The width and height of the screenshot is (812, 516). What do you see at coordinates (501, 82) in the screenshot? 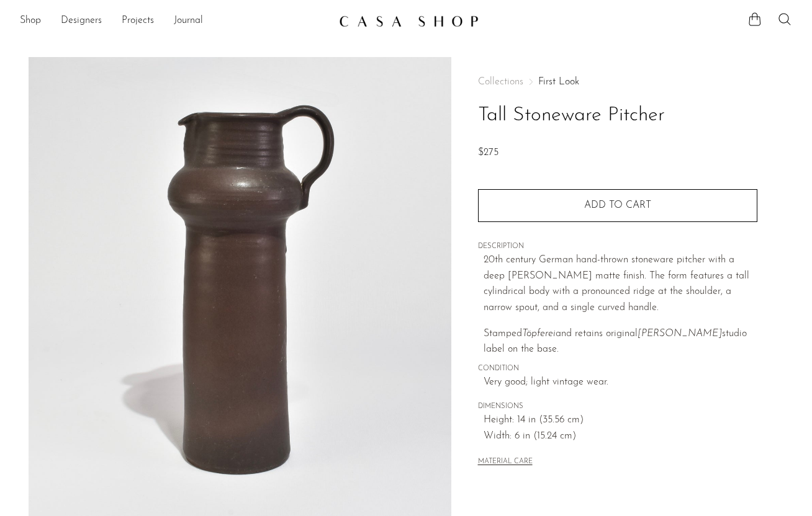
I see `span: Collections` at bounding box center [501, 82].